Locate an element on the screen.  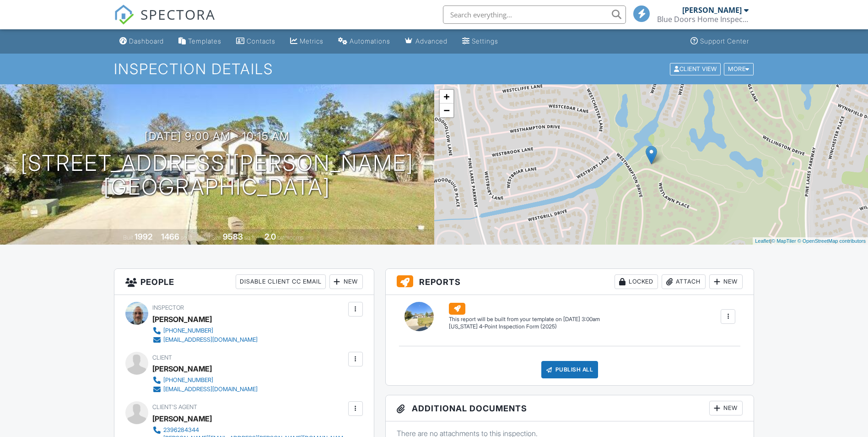
a: Client View is located at coordinates (696, 68).